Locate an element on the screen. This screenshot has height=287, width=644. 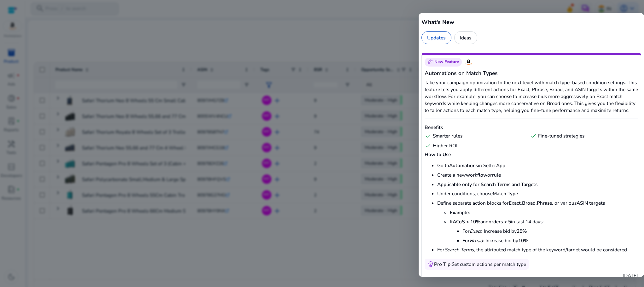
strong: workflow is located at coordinates (477, 175).